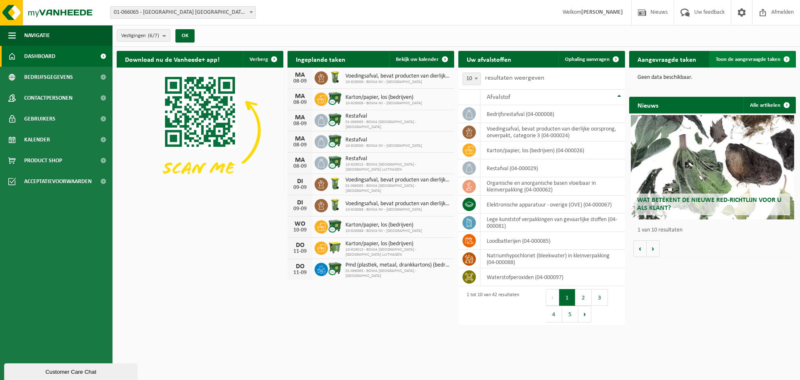 This screenshot has width=800, height=380. Describe the element at coordinates (552, 259) in the screenshot. I see `td: natriumhypochloriet (bleekwater) in kleinverpakking (04-000088)` at that location.